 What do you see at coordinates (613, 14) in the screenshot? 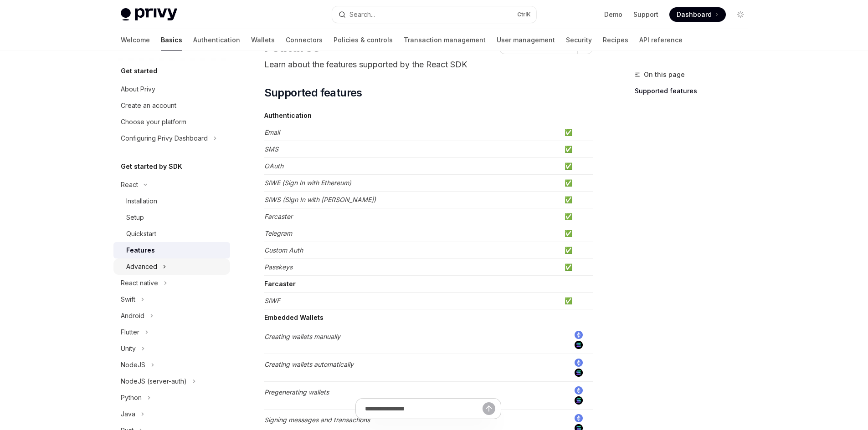
I see `a: Demo` at bounding box center [613, 14].